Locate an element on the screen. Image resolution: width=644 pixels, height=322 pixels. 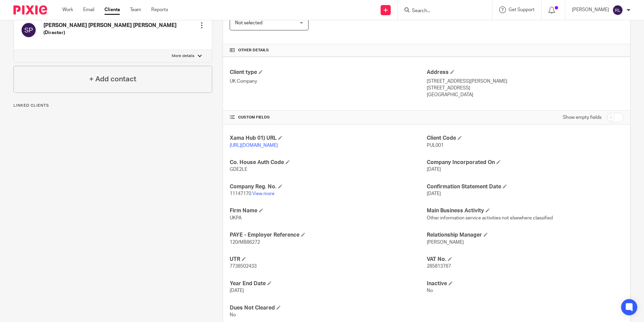
h4: Company Incorporated On is located at coordinates (525, 162).